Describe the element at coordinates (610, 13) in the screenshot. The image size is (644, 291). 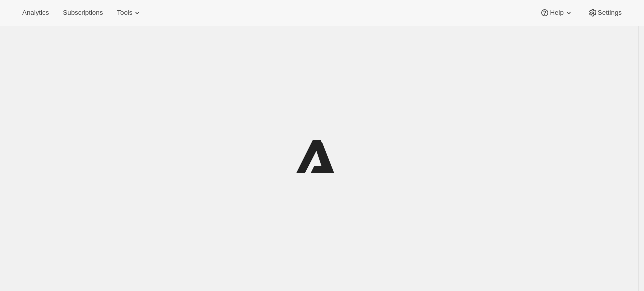
I see `span: Settings` at that location.